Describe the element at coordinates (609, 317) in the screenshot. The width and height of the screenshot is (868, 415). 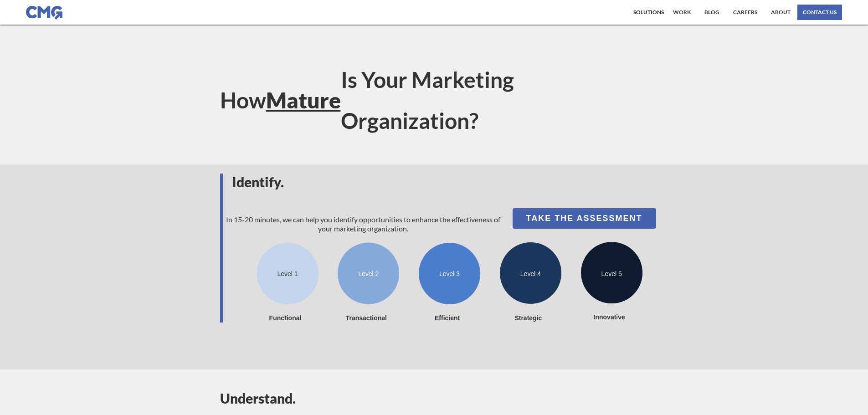
I see `div: Innovative` at that location.